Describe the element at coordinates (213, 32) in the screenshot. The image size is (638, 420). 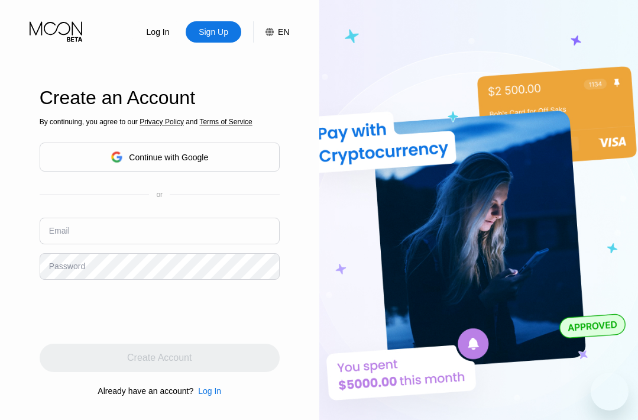
I see `div: Sign Up` at that location.